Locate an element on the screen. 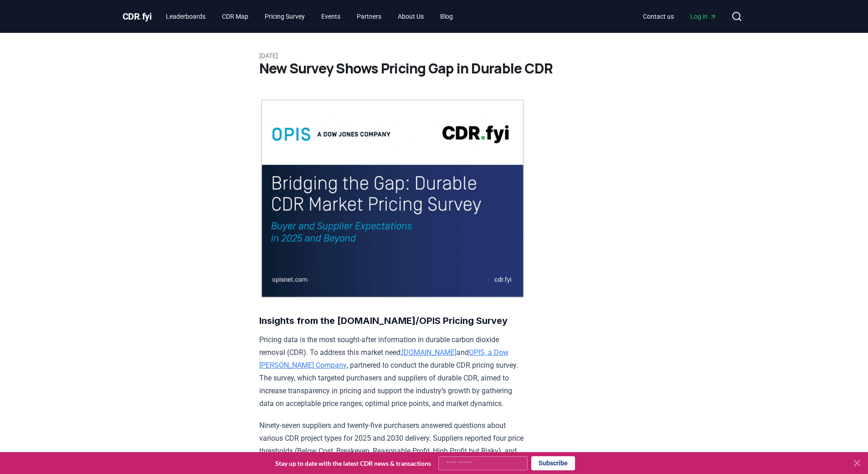 Image resolution: width=868 pixels, height=474 pixels. a: Pricing Survey is located at coordinates (285, 16).